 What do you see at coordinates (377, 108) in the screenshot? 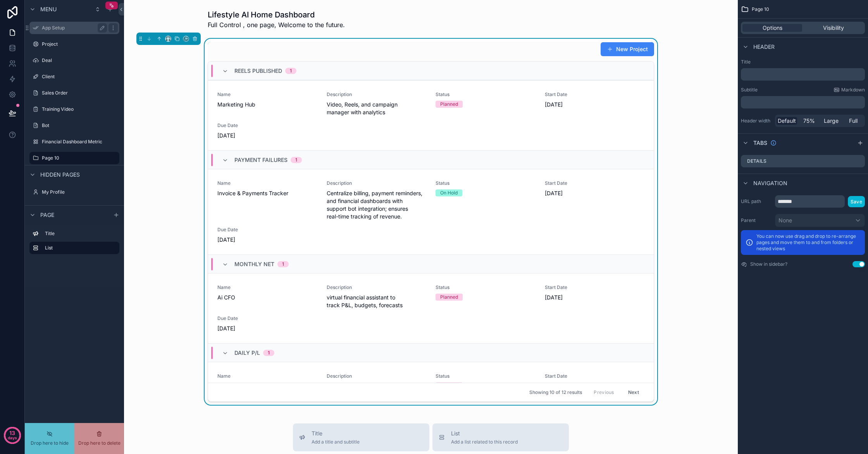
I see `span: Video, Reels, and campaign manager with analytics` at bounding box center [377, 108].